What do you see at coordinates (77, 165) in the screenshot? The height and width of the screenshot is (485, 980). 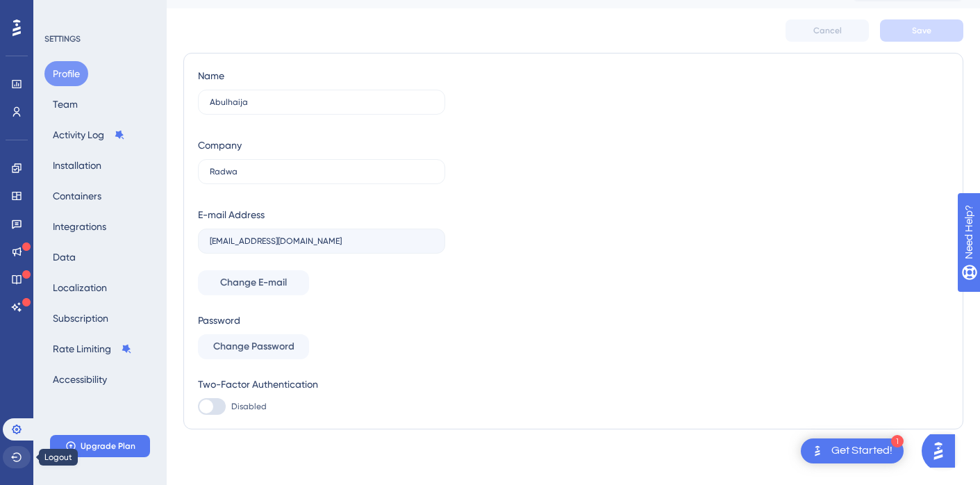 I see `button: Installation` at bounding box center [77, 165].